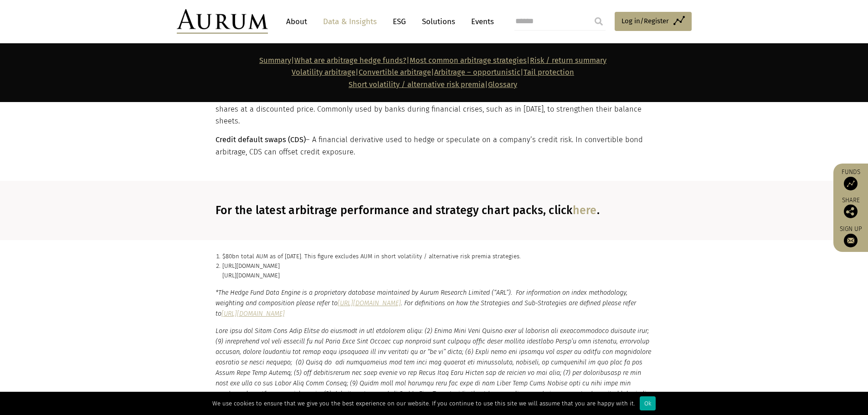  What do you see at coordinates (399, 21) in the screenshot?
I see `a: ESG` at bounding box center [399, 21].